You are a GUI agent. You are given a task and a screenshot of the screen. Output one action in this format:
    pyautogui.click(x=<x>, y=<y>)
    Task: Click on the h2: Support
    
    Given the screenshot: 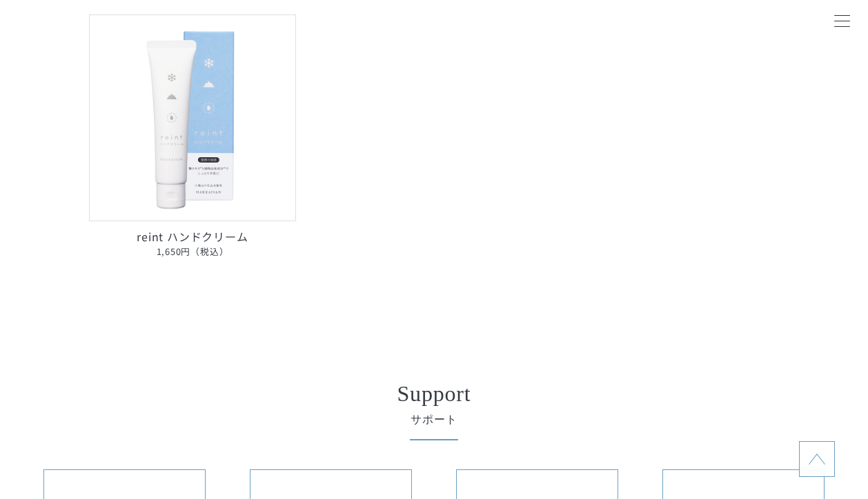 What is the action you would take?
    pyautogui.click(x=434, y=394)
    